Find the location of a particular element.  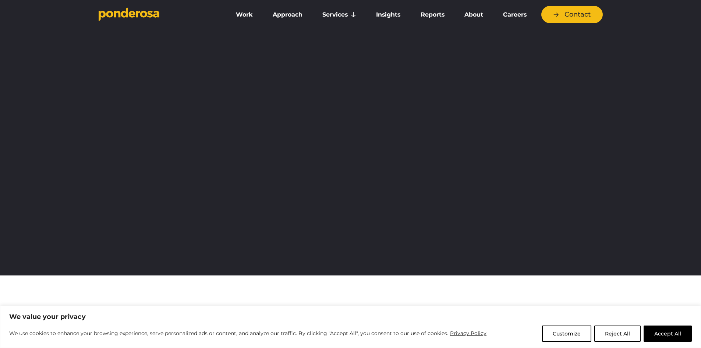

p: We use cookies to enhance your browsing experience, serve personalized ads or content, and analyz... is located at coordinates (248, 333).